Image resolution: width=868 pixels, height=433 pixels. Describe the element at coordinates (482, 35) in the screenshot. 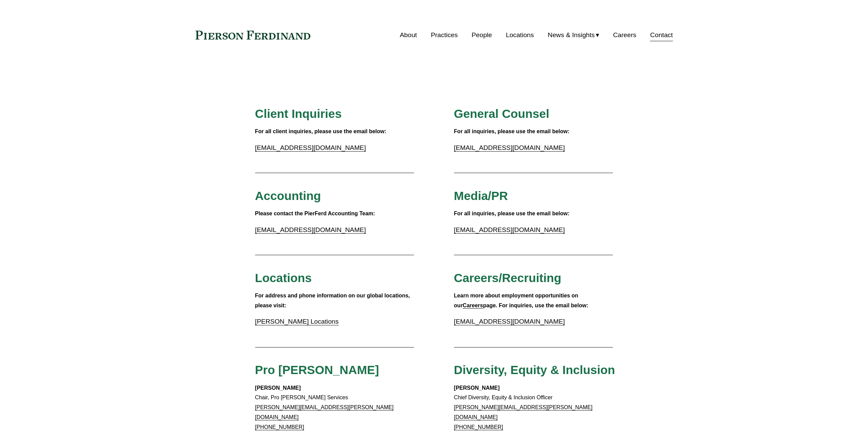

I see `a: People` at that location.